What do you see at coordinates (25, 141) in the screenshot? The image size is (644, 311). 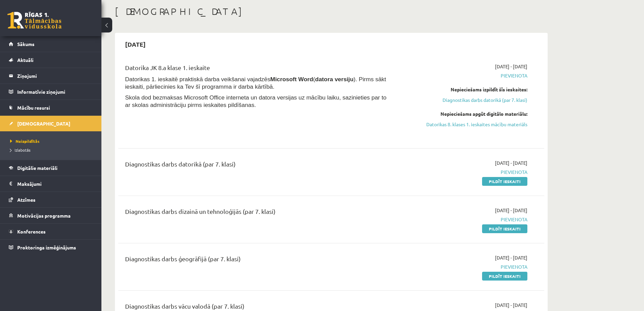 I see `span: Neizpildītās` at bounding box center [25, 141].